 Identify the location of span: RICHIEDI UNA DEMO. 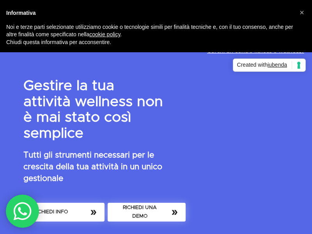
(147, 212).